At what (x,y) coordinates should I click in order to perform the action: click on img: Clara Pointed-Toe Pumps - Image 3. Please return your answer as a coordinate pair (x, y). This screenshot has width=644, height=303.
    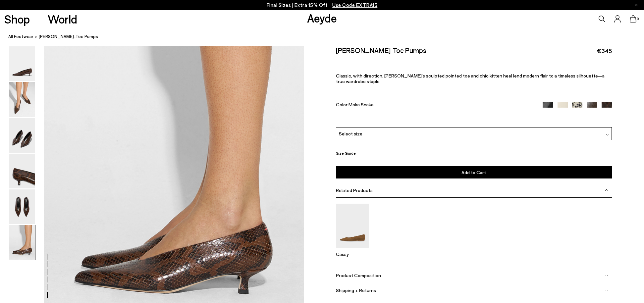
    Looking at the image, I should click on (22, 135).